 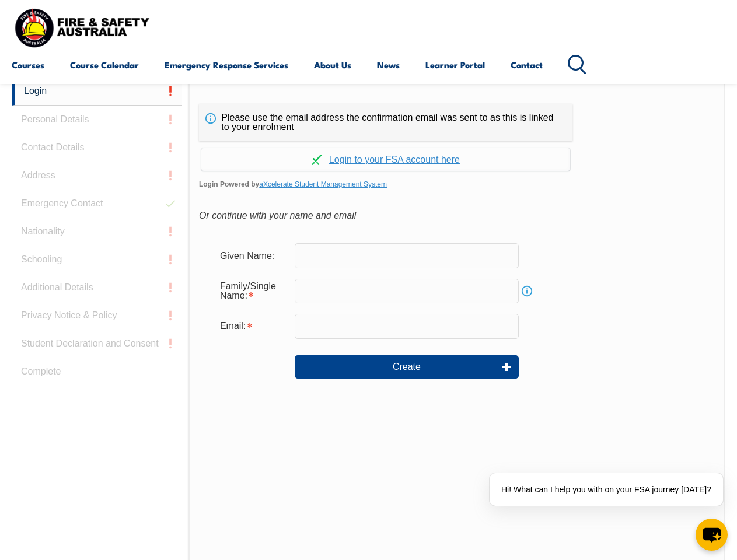 I want to click on div: Email is required., so click(x=253, y=326).